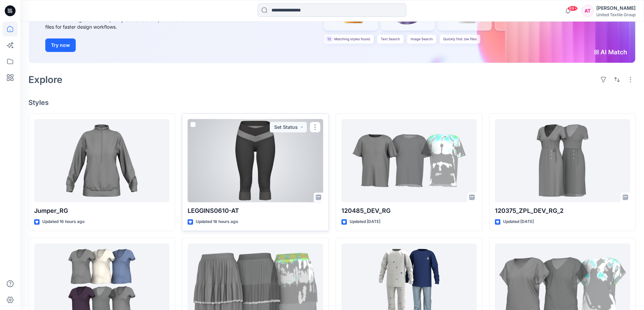 Image resolution: width=644 pixels, height=310 pixels. I want to click on h4: Styles, so click(332, 102).